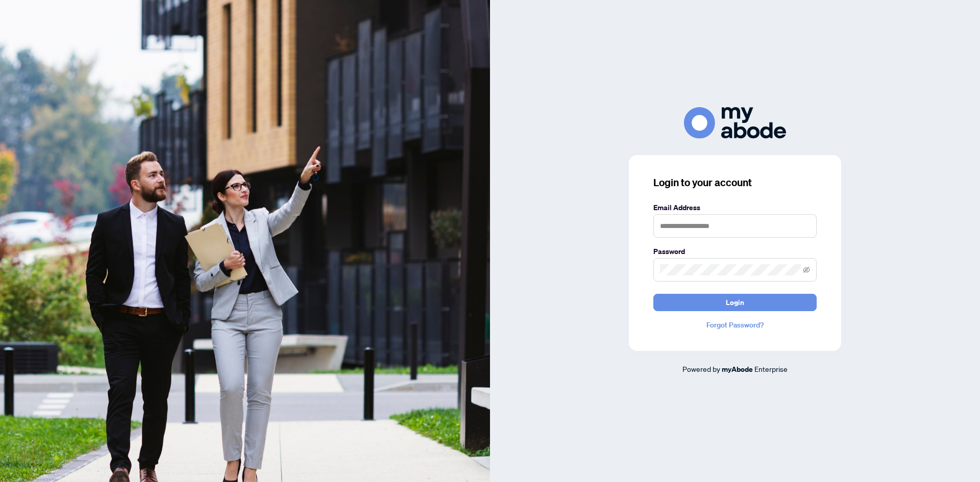 The image size is (980, 482). What do you see at coordinates (807, 270) in the screenshot?
I see `span: eye-invisible` at bounding box center [807, 270].